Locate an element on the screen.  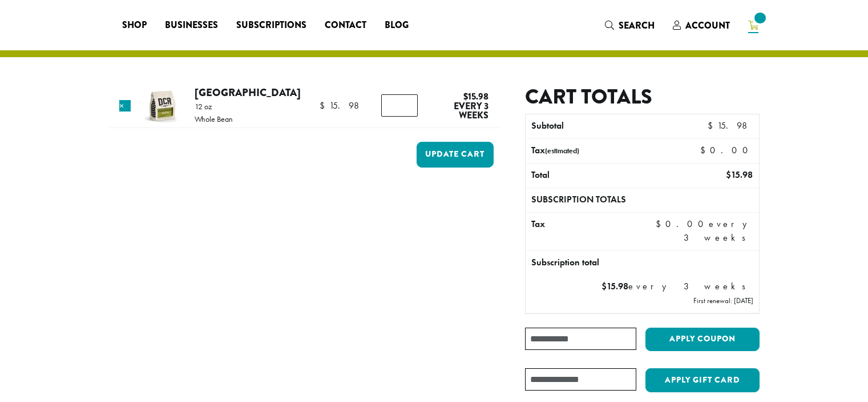
a: Shop is located at coordinates (134, 25).